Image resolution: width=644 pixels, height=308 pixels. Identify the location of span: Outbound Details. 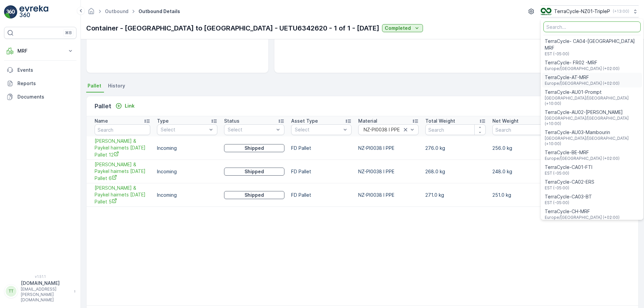
(159, 11).